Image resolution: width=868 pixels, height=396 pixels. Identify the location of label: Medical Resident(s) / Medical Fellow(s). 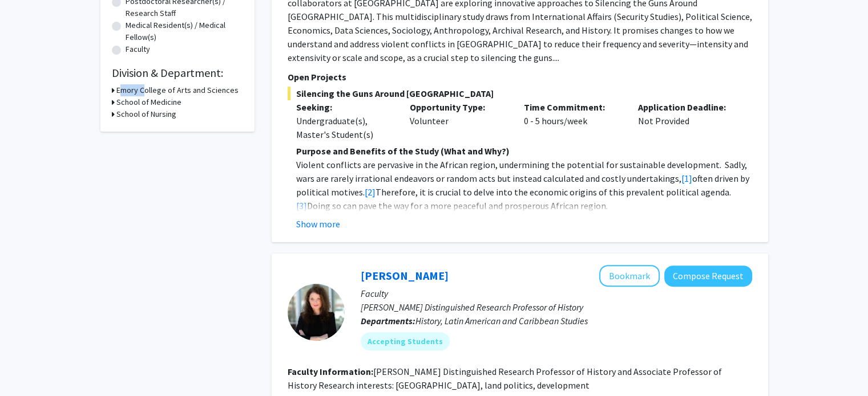
(185, 31).